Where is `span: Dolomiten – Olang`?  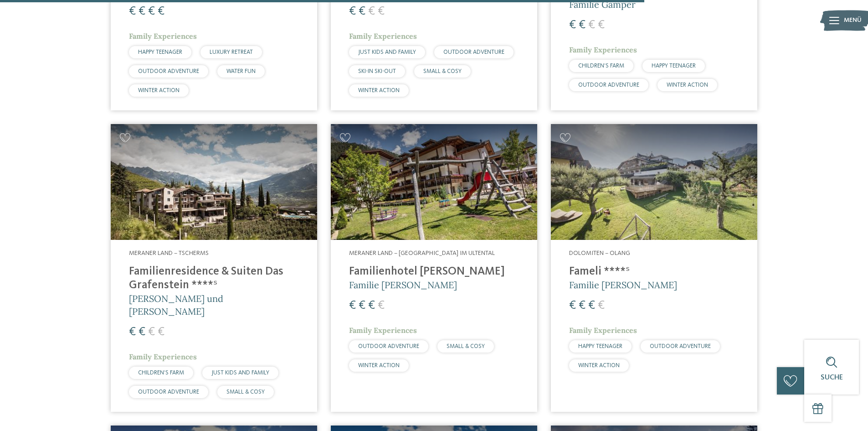
span: Dolomiten – Olang is located at coordinates (600, 253).